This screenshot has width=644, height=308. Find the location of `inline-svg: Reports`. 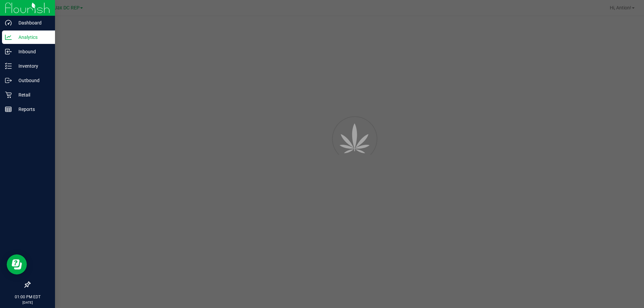

inline-svg: Reports is located at coordinates (8, 109).